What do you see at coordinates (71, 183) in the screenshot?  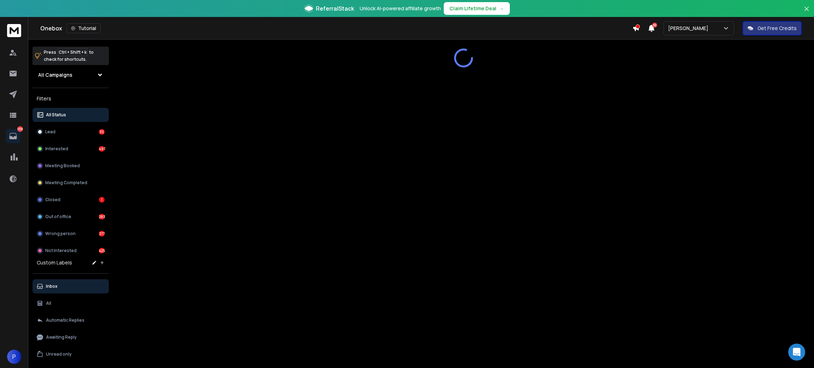 I see `button: Meeting Completed` at bounding box center [71, 183].